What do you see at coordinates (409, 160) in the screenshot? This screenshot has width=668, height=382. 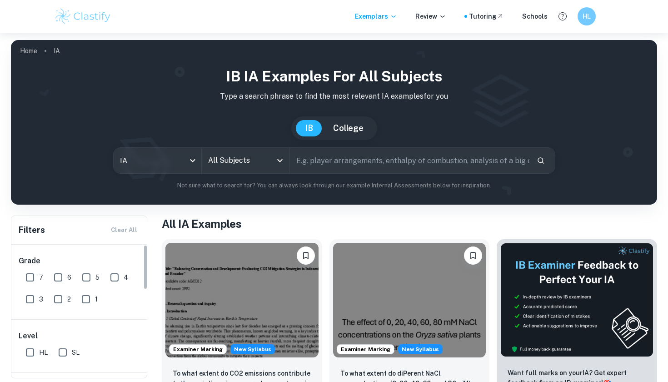 I see `input: E.g. player arrangements, enthalpy of combustion, analysis of a big city...` at bounding box center [409, 160].